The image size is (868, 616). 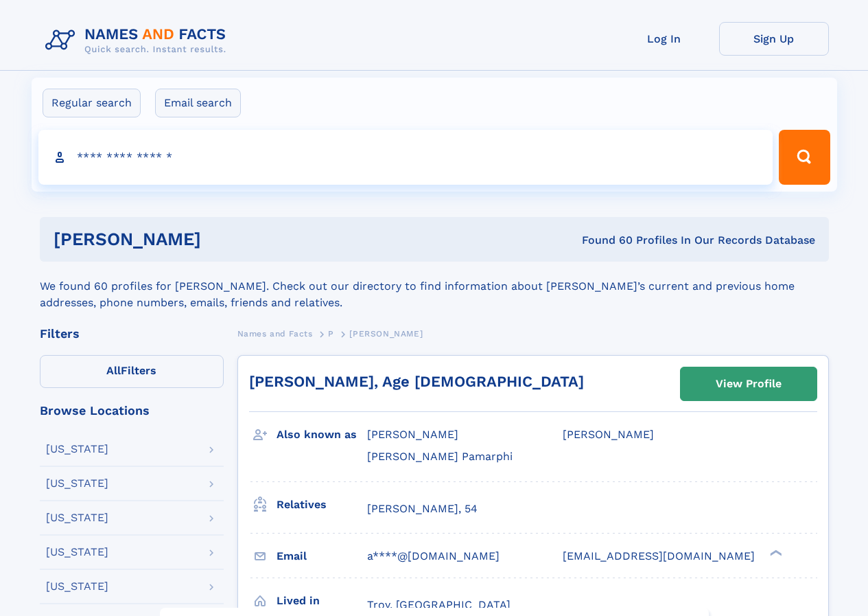 I want to click on a: Log In, so click(x=664, y=38).